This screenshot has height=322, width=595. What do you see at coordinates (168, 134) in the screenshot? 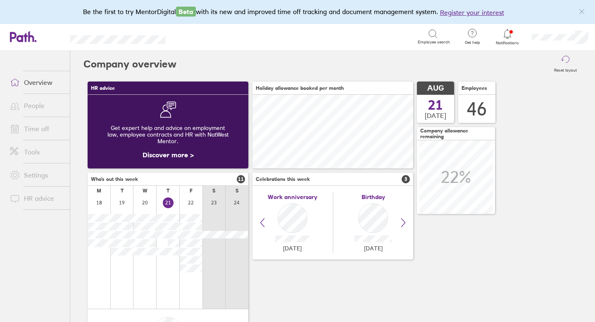
I see `div: Get expert help and advice on employment law, employee contracts and HR with NatWest Mentor.` at bounding box center [168, 134].